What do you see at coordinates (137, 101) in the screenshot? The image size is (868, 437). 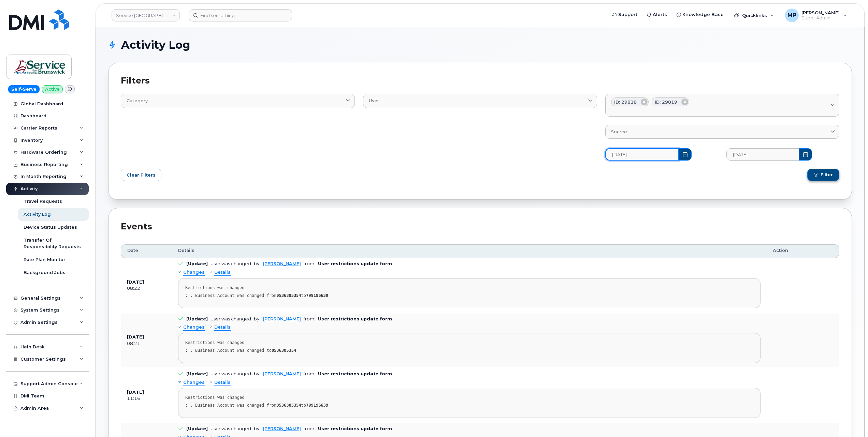 I see `span: Category` at bounding box center [137, 101].